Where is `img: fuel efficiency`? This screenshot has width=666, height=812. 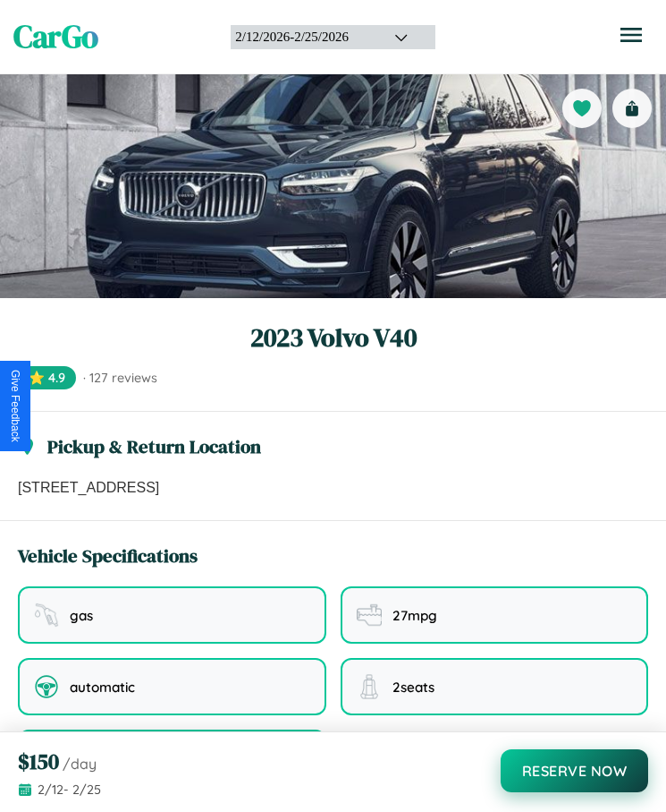
img: fuel efficiency is located at coordinates (369, 614).